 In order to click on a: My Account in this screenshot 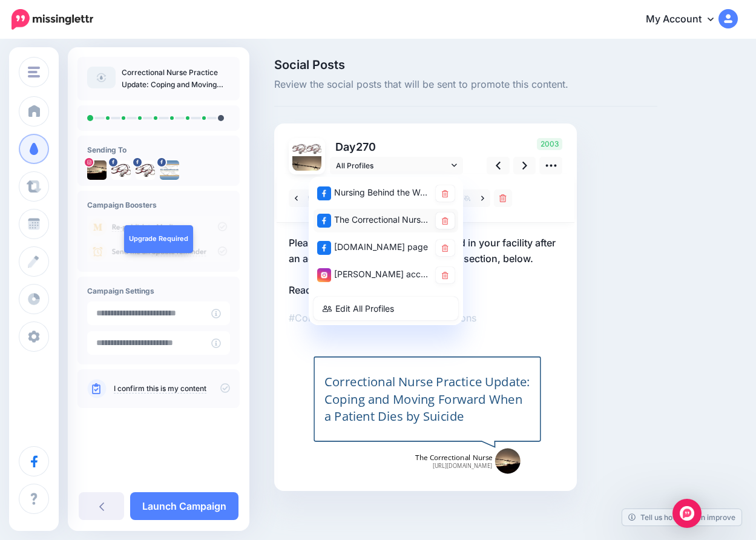, I will do `click(686, 19)`.